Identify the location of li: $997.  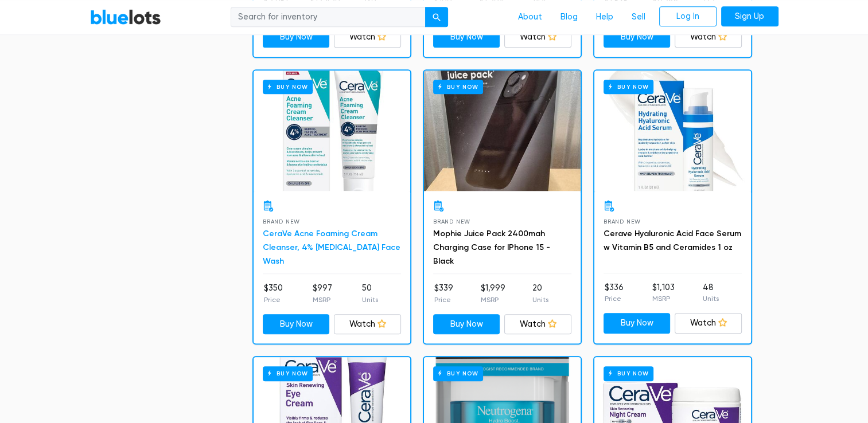
(322, 293).